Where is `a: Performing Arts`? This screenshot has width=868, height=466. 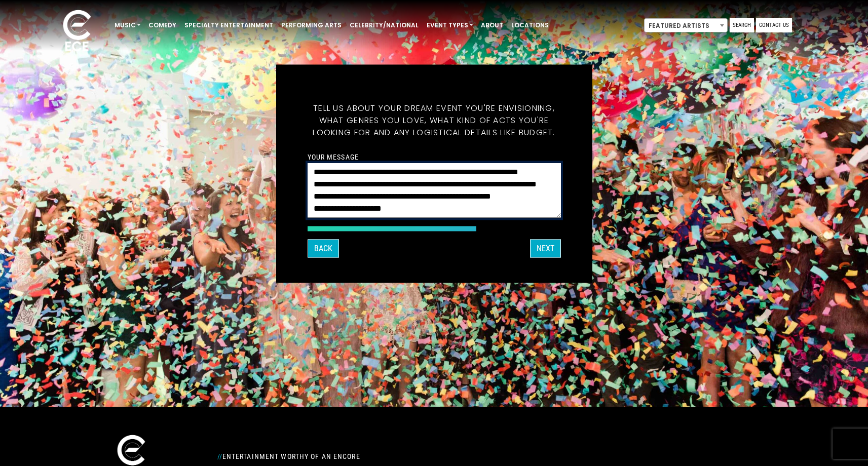 a: Performing Arts is located at coordinates (312, 25).